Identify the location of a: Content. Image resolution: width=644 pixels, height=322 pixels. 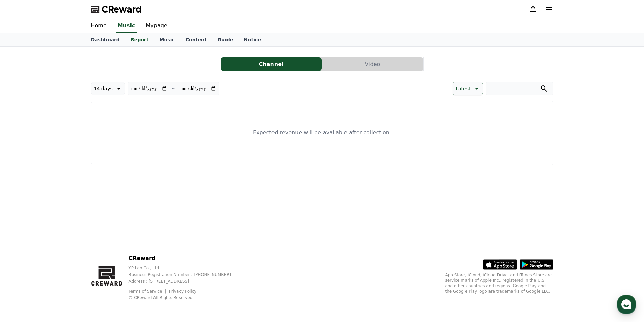
(196, 40).